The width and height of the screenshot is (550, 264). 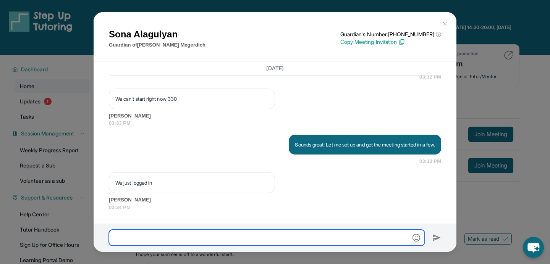 I want to click on span: ⓘ, so click(x=439, y=34).